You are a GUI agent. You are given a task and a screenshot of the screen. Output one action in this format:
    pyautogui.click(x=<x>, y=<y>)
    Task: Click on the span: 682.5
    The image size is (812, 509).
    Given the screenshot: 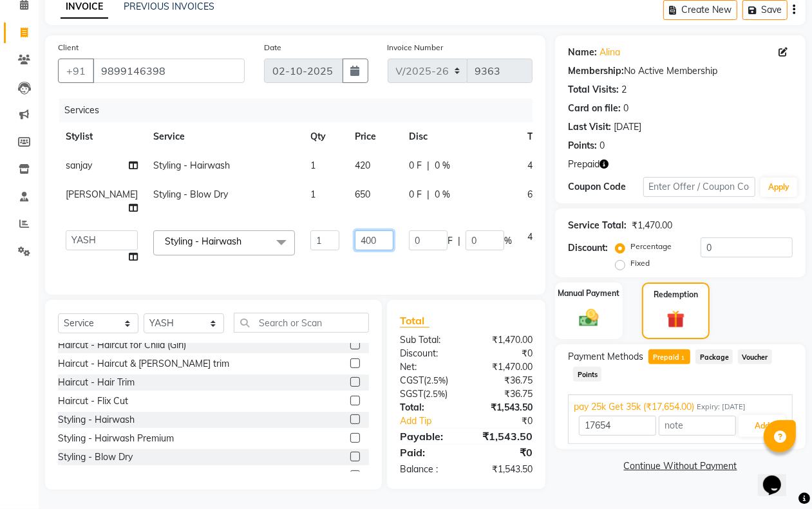 What is the action you would take?
    pyautogui.click(x=538, y=194)
    